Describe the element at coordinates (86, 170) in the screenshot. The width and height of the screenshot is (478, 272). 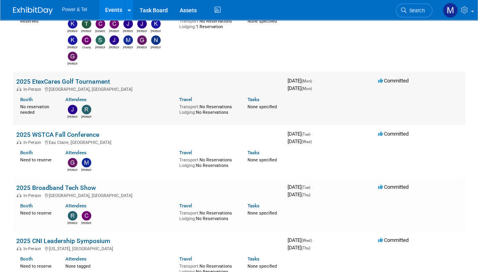
I see `div: Michael Mackeben` at that location.